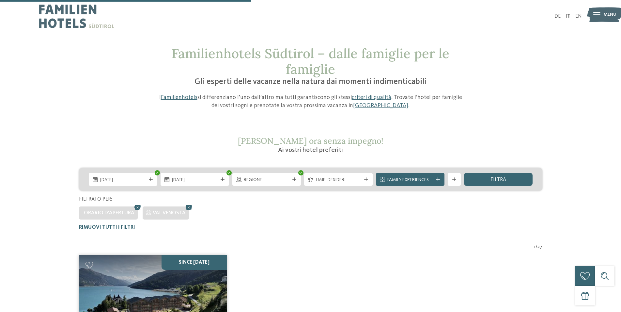  What do you see at coordinates (96, 199) in the screenshot?
I see `span: Filtrato per:` at bounding box center [96, 199].